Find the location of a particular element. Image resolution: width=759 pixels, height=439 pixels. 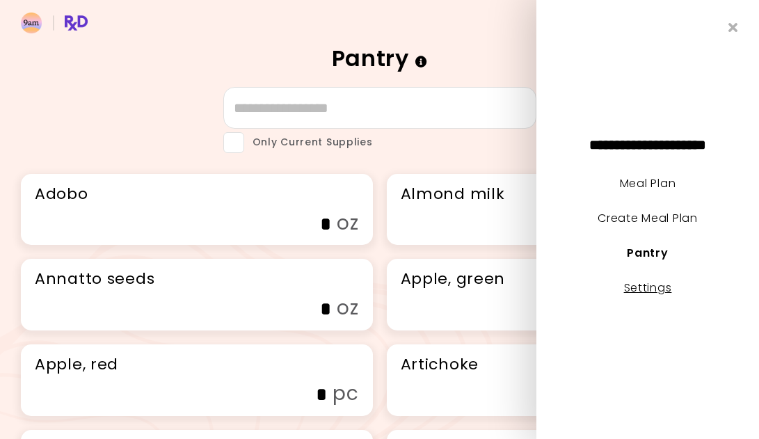

a: Pantry is located at coordinates (647, 252).